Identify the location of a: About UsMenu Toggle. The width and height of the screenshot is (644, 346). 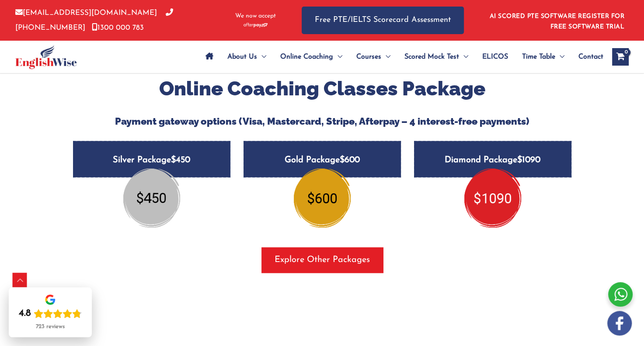
(246, 57).